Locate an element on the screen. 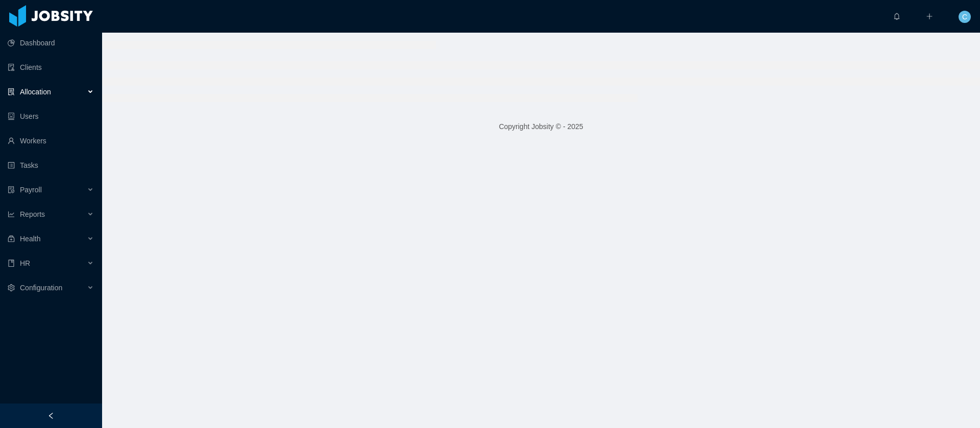 Image resolution: width=980 pixels, height=428 pixels. i: icon: setting is located at coordinates (11, 288).